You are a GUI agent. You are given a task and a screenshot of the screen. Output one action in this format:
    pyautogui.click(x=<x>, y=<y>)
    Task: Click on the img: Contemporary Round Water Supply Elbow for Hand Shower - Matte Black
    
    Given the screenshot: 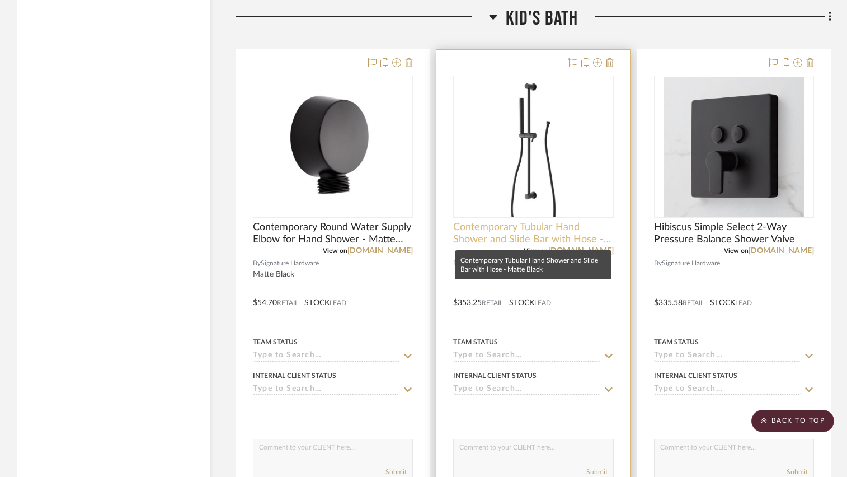 What is the action you would take?
    pyautogui.click(x=333, y=147)
    